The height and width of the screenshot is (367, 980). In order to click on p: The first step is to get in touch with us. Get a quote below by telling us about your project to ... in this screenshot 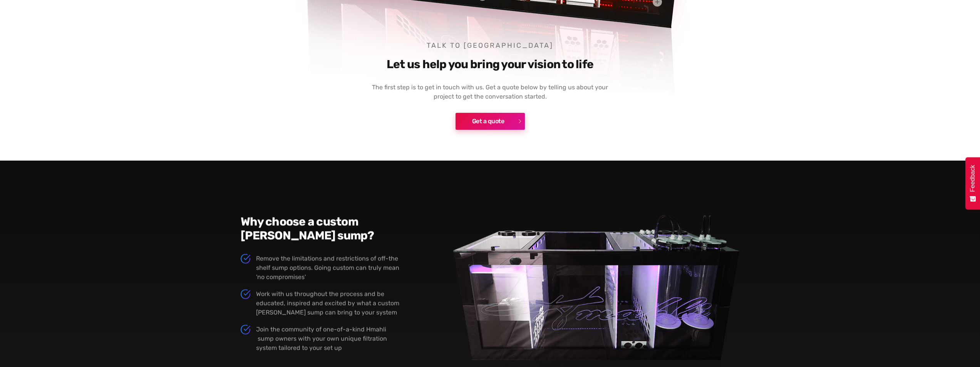, I will do `click(490, 92)`.